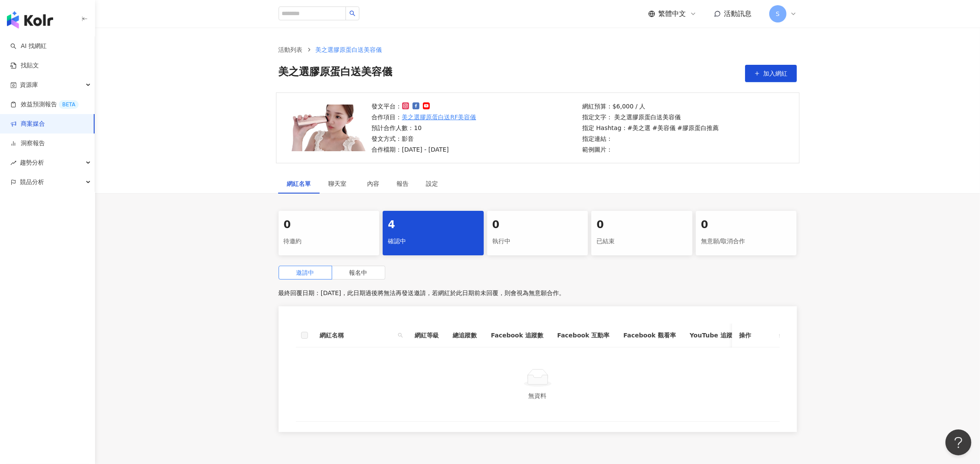 The height and width of the screenshot is (464, 980). Describe the element at coordinates (465, 335) in the screenshot. I see `th: 總追蹤數` at that location.